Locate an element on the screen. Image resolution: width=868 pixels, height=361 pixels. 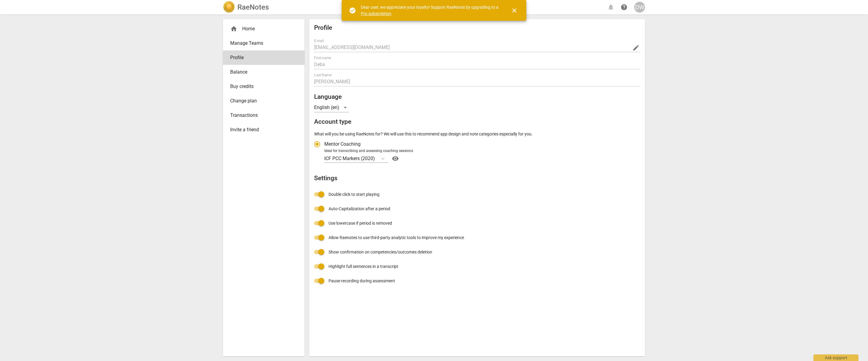
a: Manage Teams is located at coordinates (263, 43).